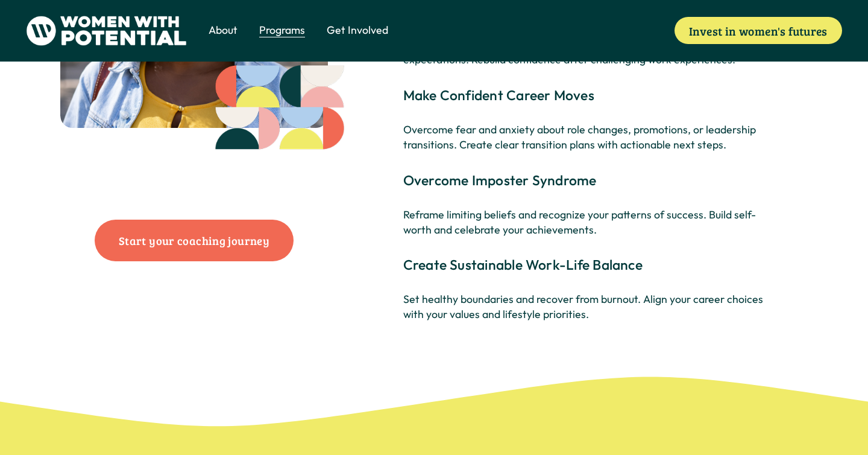 The width and height of the screenshot is (868, 455). Describe the element at coordinates (106, 31) in the screenshot. I see `img: Women With Potential` at that location.